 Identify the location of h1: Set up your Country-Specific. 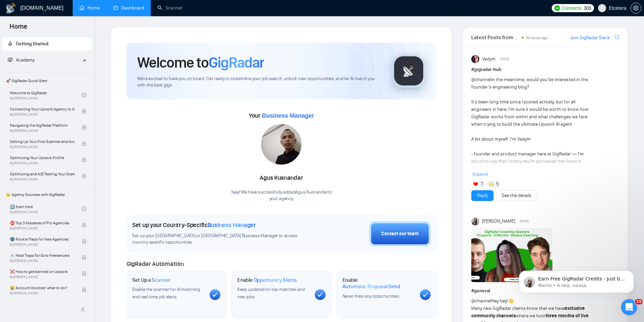
(194, 225).